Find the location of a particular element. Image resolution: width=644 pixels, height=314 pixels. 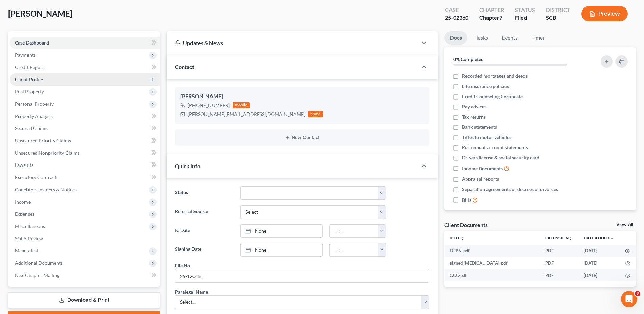

span: Bank statements is located at coordinates (480, 127).